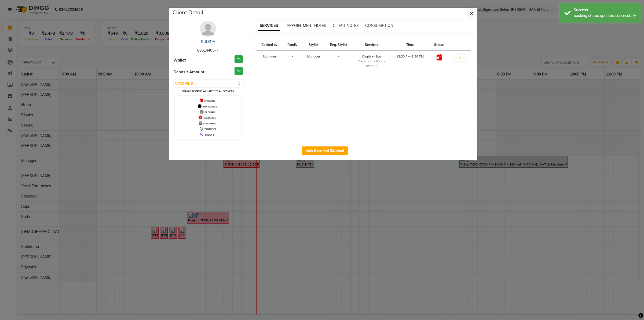  I want to click on button: Mark Done And Checkout, so click(324, 151).